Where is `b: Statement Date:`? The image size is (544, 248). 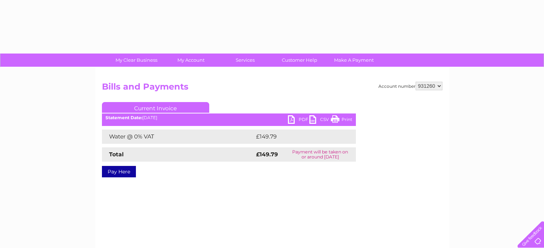 b: Statement Date: is located at coordinates (124, 118).